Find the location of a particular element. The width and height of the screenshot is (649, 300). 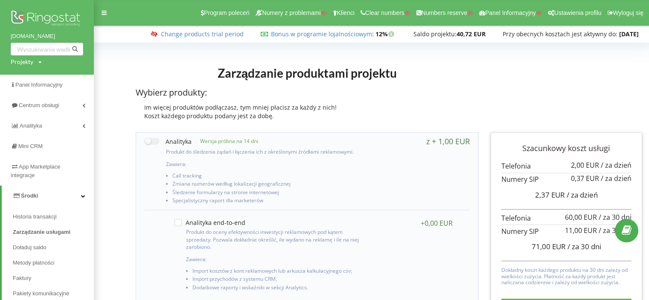

a: Metody płatności is located at coordinates (53, 263).